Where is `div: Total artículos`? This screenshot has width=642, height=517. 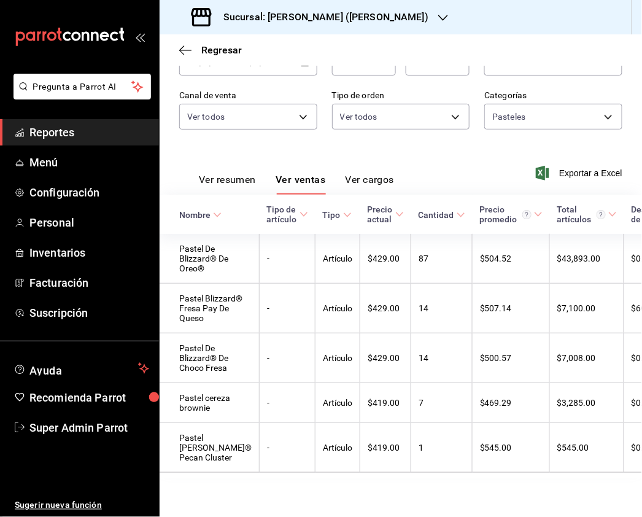
div: Total artículos is located at coordinates (581, 214).